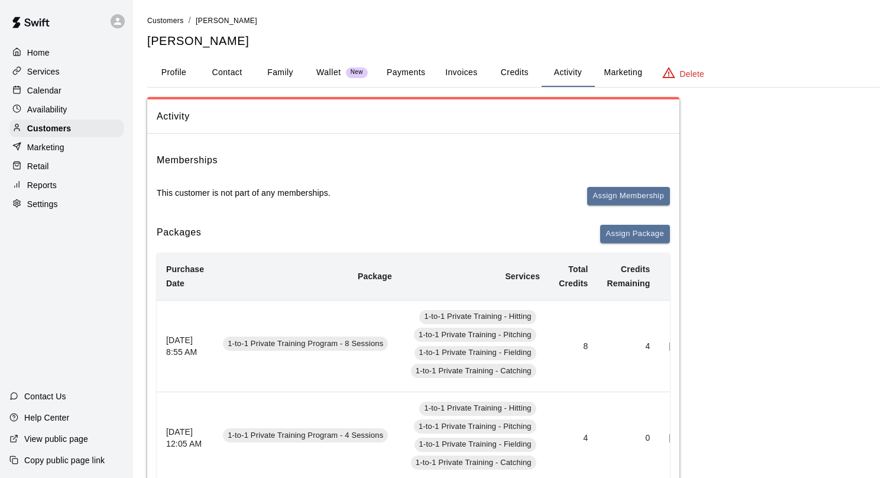  What do you see at coordinates (227, 73) in the screenshot?
I see `button: Contact` at bounding box center [227, 73].